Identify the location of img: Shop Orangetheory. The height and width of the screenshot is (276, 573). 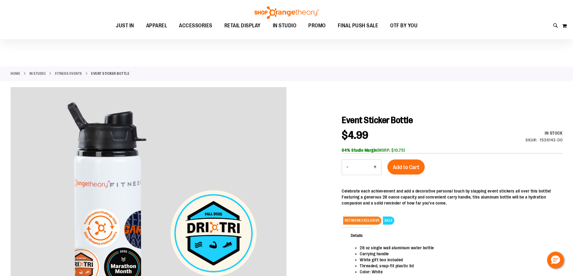
(287, 13).